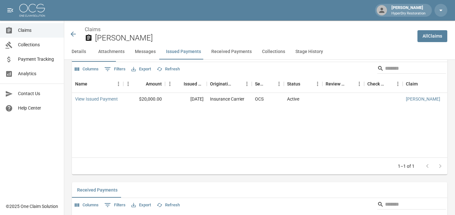  Describe the element at coordinates (96, 99) in the screenshot. I see `a: View Issued Payment` at that location.